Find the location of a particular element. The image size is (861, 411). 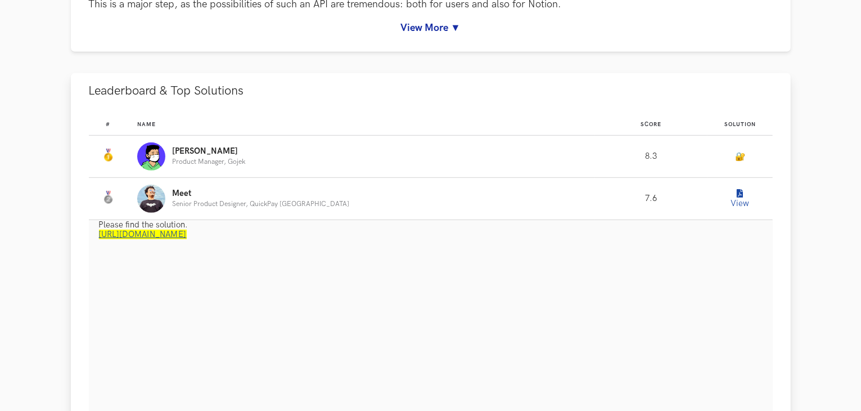

button: View is located at coordinates (740, 199).